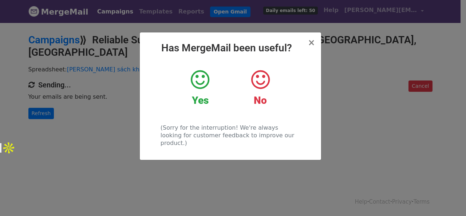  What do you see at coordinates (230, 135) in the screenshot?
I see `p: (Sorry for the interruption! We're always looking for customer feedback to improve our product.)` at bounding box center [230, 135].